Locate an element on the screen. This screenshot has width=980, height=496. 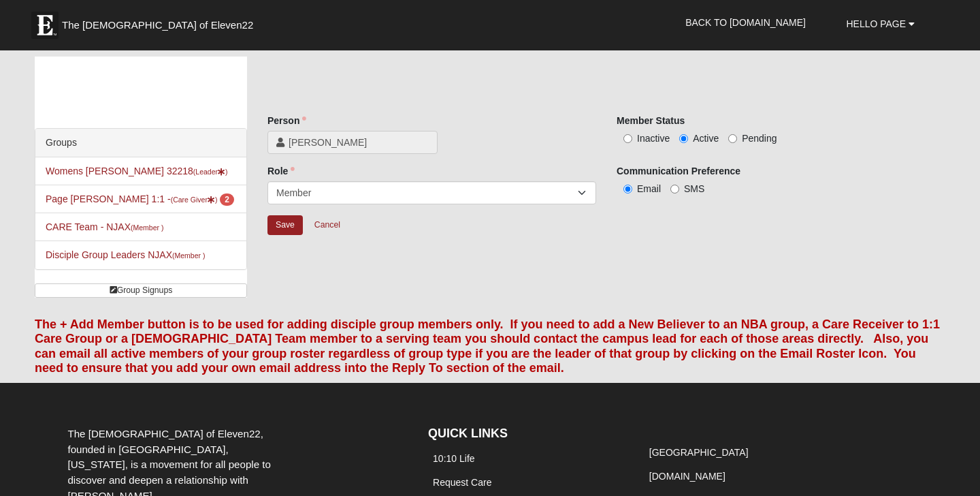
span: Email is located at coordinates (649, 188).